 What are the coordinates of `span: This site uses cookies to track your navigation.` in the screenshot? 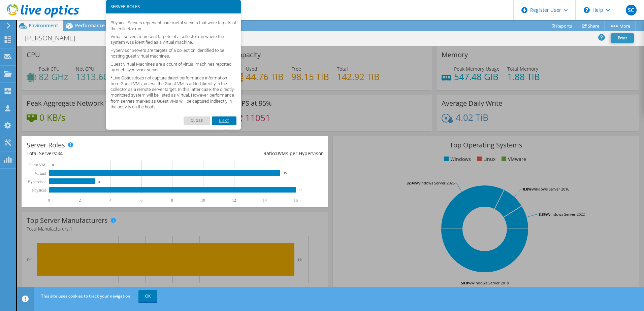 It's located at (86, 296).